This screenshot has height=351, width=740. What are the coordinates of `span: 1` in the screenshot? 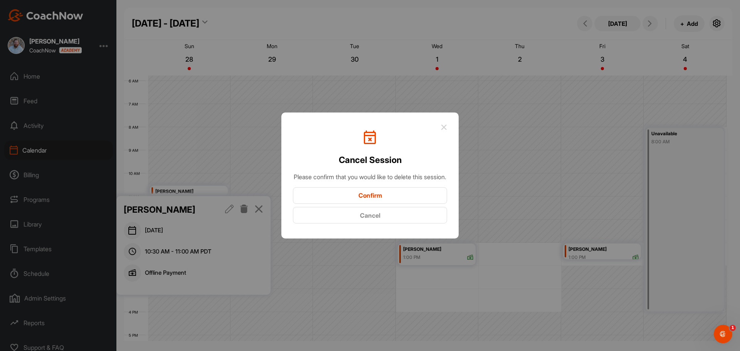 It's located at (733, 328).